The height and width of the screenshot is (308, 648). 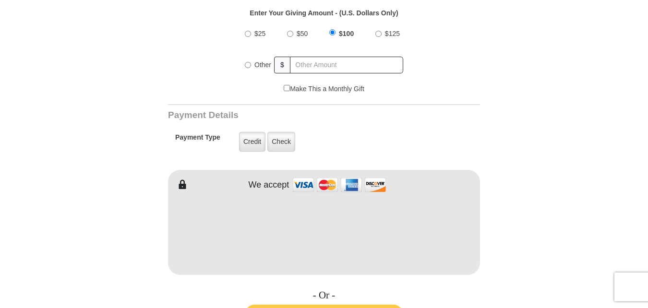 What do you see at coordinates (287, 88) in the screenshot?
I see `input: Make This a Monthly Gift` at bounding box center [287, 88].